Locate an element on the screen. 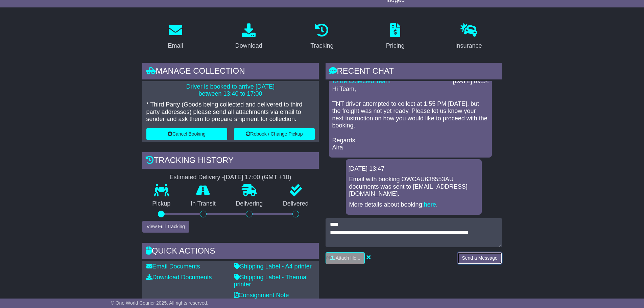  div: RECENT CHAT is located at coordinates (414, 72).